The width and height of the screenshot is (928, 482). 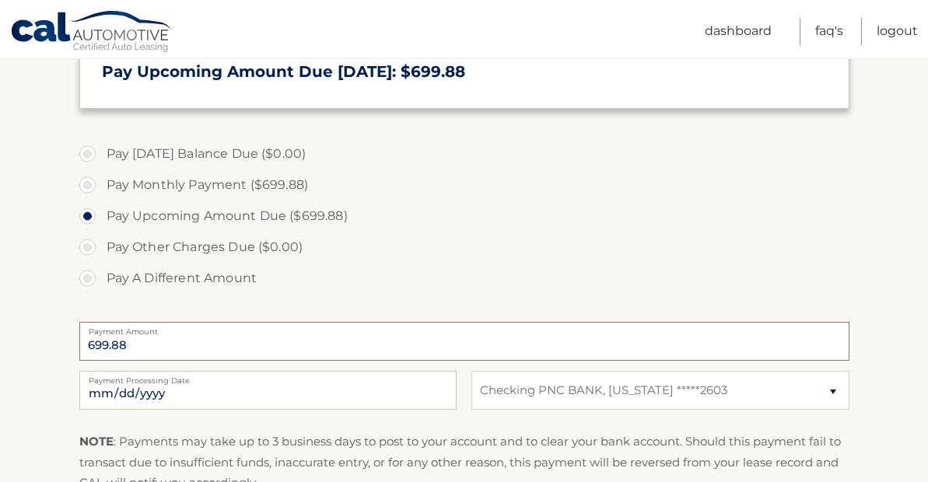 I want to click on a: Cal Automotive, so click(x=92, y=33).